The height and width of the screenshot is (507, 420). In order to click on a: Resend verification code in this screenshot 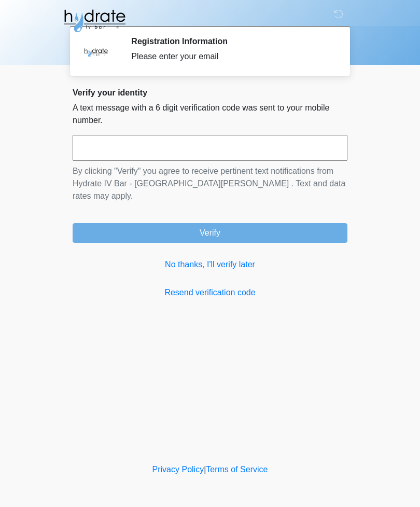, I will do `click(210, 292)`.